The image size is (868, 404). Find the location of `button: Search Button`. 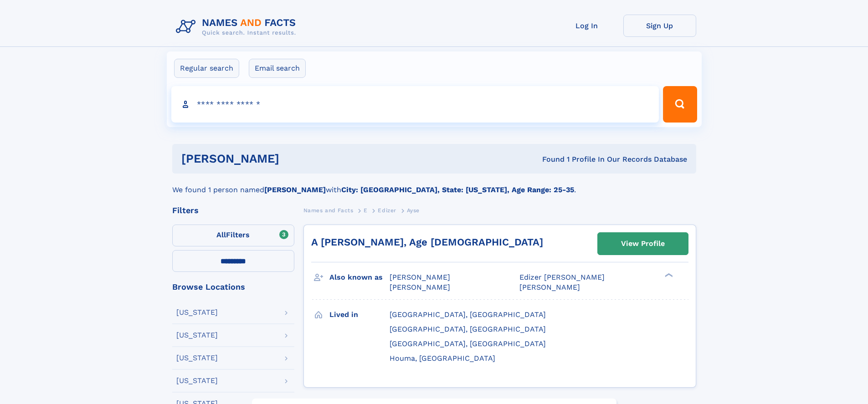

button: Search Button is located at coordinates (680, 104).